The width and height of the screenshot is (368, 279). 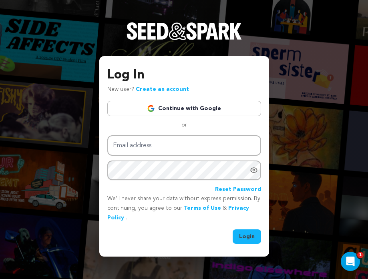 What do you see at coordinates (184, 39) in the screenshot?
I see `a: Seed&Spark Homepage` at bounding box center [184, 39].